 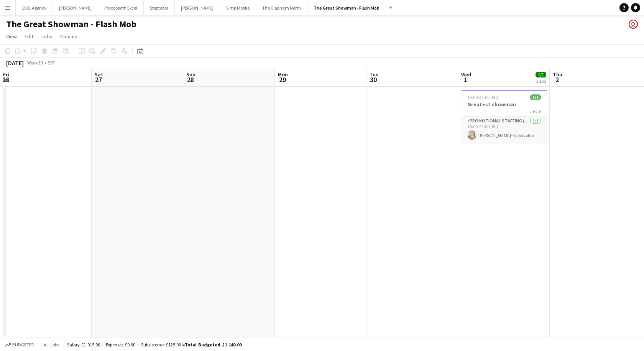 I want to click on span: Wed, so click(x=466, y=74).